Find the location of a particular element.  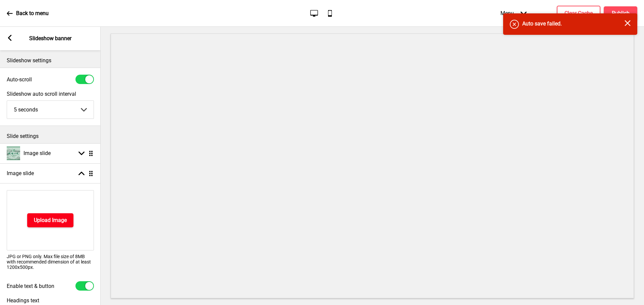

button: Publish is located at coordinates (621, 14).